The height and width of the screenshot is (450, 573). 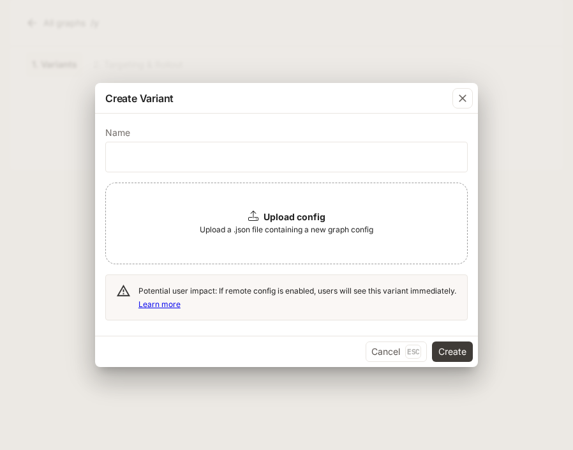 I want to click on p: Create Variant, so click(x=139, y=98).